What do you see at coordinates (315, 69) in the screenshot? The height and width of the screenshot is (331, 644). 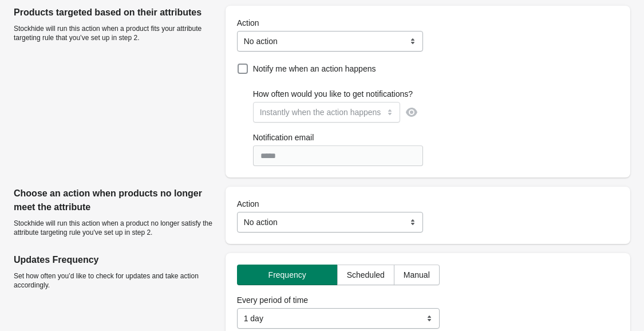 I see `span: Notify me when an action happens` at bounding box center [315, 69].